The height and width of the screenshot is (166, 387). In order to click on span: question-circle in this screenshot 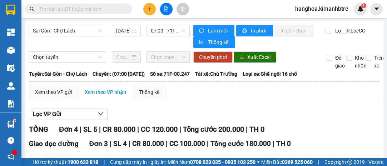, I will do `click(11, 141)`.